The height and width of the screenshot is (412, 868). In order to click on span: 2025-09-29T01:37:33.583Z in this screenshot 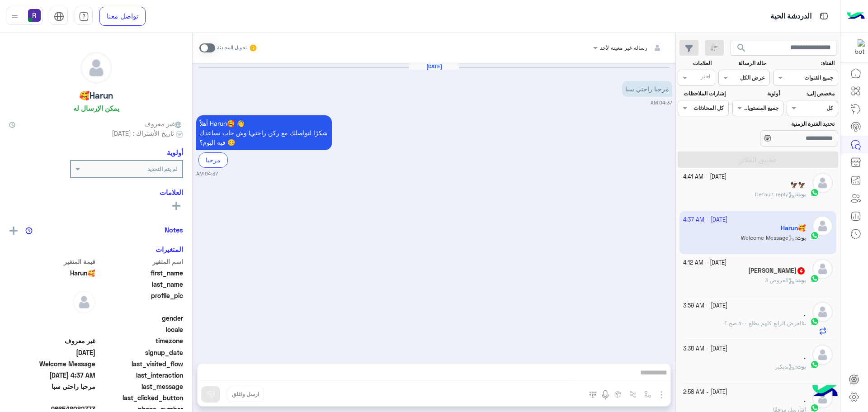, I will do `click(52, 375)`.